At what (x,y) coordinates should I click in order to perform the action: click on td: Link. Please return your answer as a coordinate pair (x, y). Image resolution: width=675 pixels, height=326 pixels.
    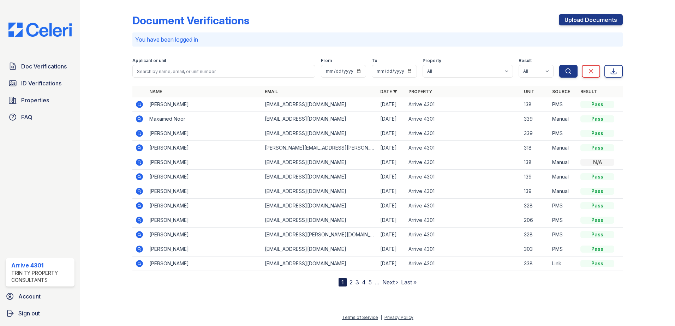
    Looking at the image, I should click on (564, 264).